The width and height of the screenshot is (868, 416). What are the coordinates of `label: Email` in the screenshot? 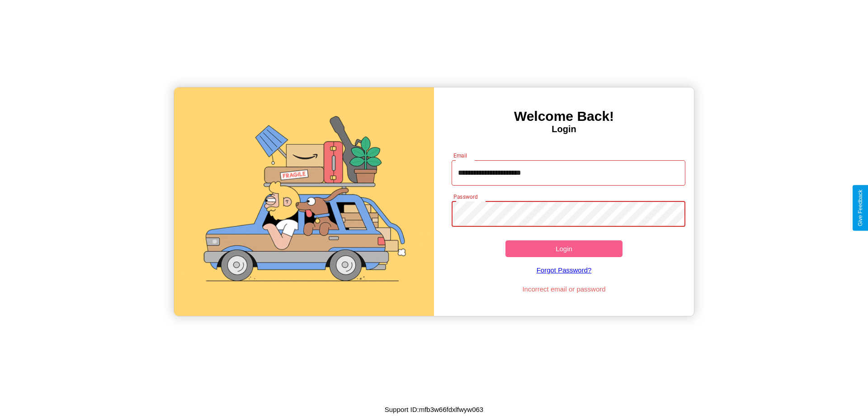 It's located at (460, 155).